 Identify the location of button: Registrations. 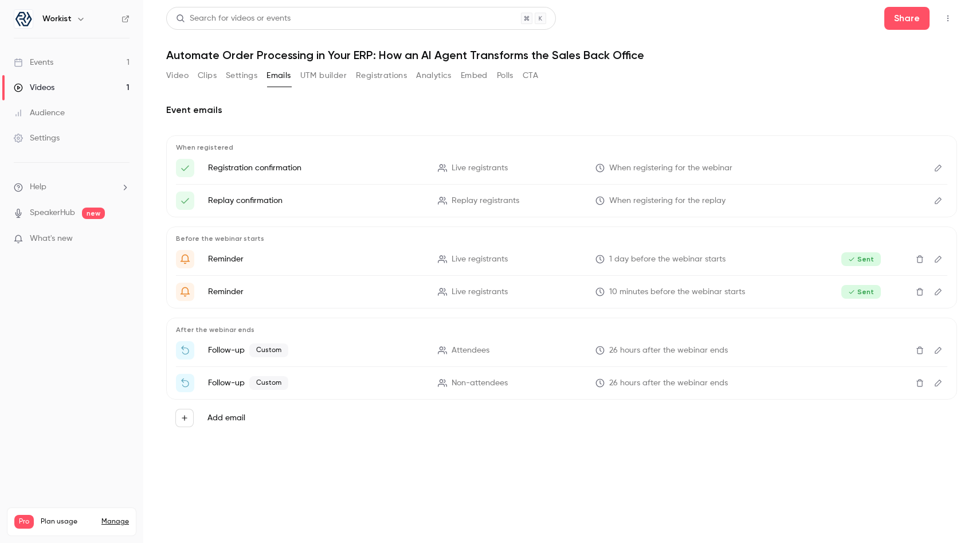
(381, 75).